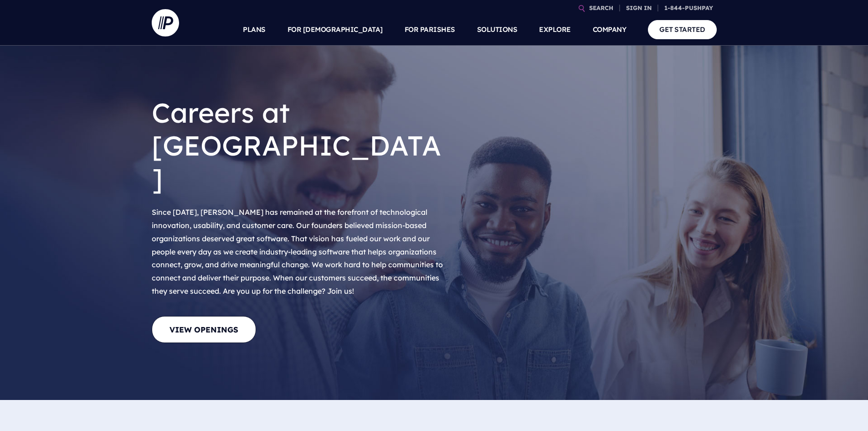 Image resolution: width=868 pixels, height=431 pixels. Describe the element at coordinates (610, 30) in the screenshot. I see `a: COMPANY` at that location.